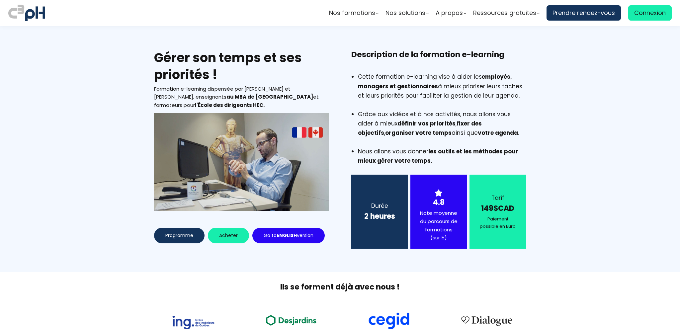 This screenshot has height=329, width=680. Describe the element at coordinates (419, 128) in the screenshot. I see `strong: fixer des objectifs` at that location.